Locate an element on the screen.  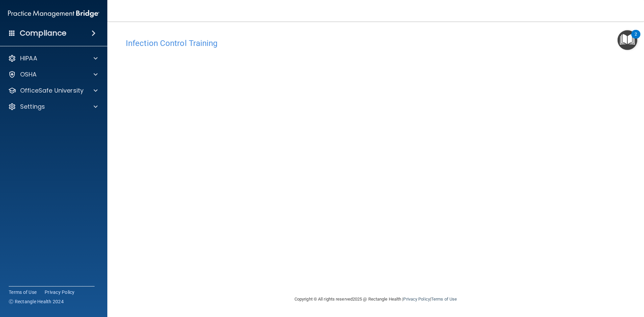
a: OSHA is located at coordinates (53, 75).